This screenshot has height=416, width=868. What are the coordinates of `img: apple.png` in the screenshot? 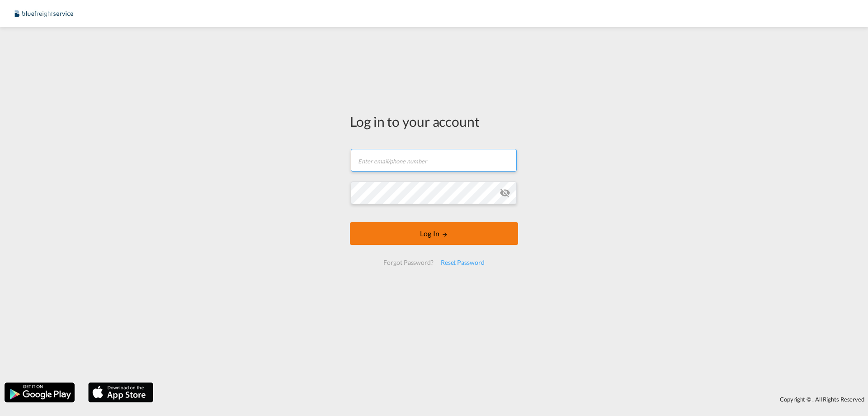 It's located at (121, 392).